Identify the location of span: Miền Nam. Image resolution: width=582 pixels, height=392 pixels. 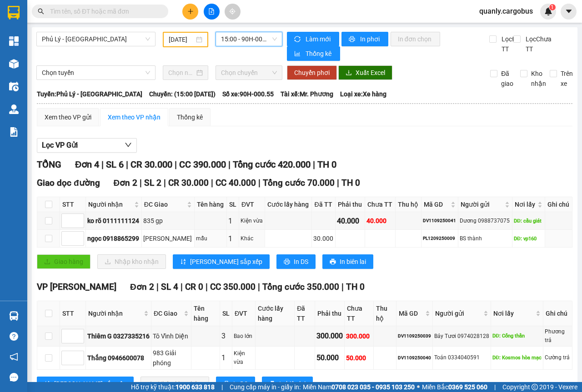
(359, 387).